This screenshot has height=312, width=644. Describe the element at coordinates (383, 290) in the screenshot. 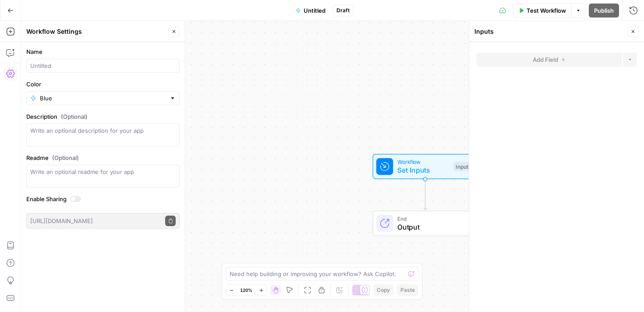

I see `span: Copy` at that location.